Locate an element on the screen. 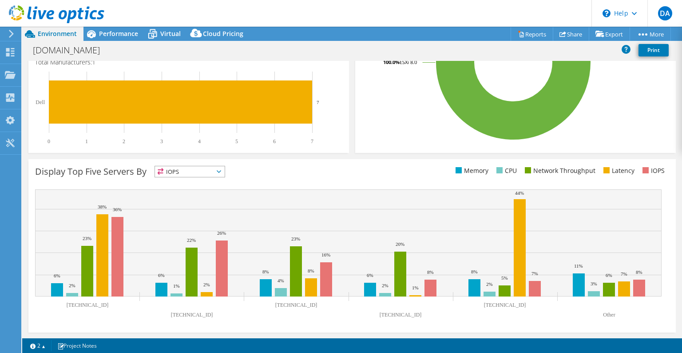  span: Environment is located at coordinates (57, 33).